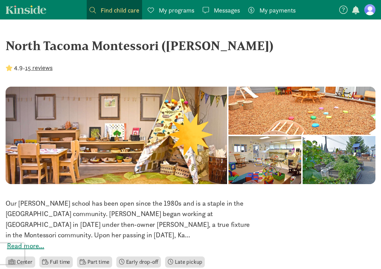 The height and width of the screenshot is (269, 381). I want to click on li: Late pickup, so click(185, 262).